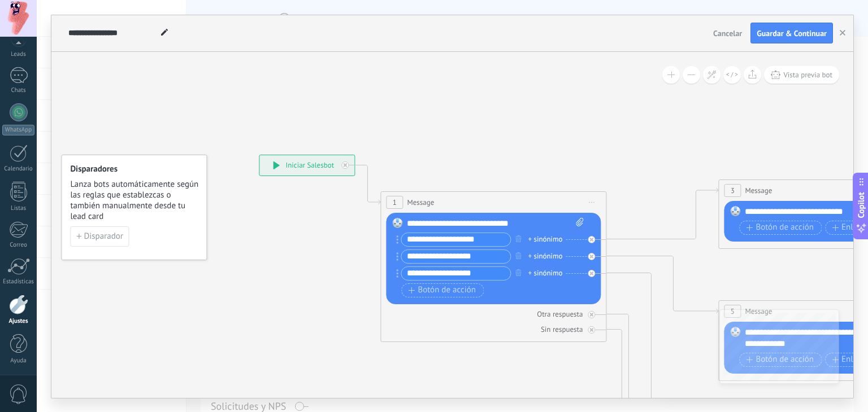 This screenshot has width=868, height=412. I want to click on button: Guardar & Continuar, so click(792, 34).